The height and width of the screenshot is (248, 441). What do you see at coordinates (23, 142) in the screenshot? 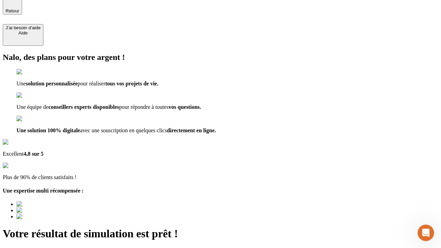
I see `img: Google Review` at bounding box center [23, 142].